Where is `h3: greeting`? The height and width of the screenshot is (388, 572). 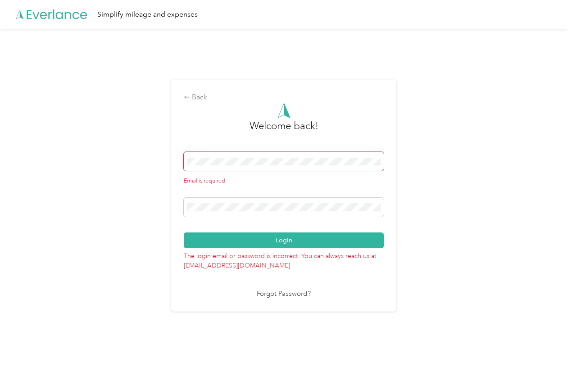
h3: greeting is located at coordinates (284, 131).